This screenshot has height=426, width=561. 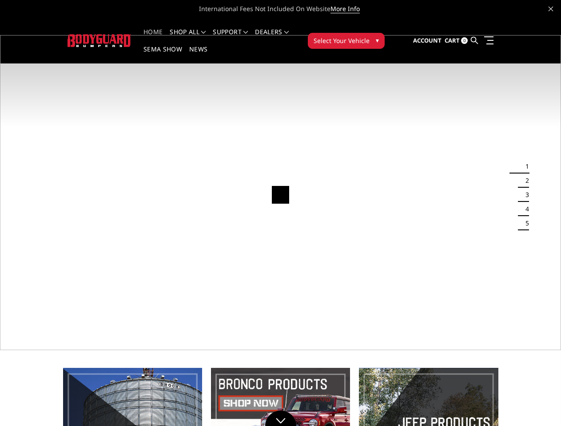 What do you see at coordinates (230, 37) in the screenshot?
I see `a: Support` at bounding box center [230, 37].